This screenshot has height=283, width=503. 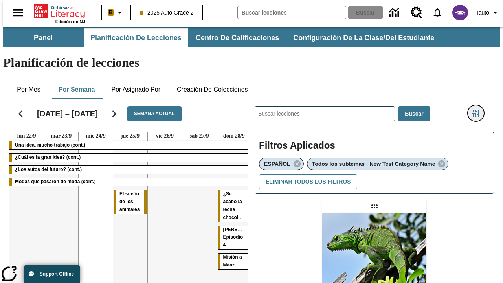 I want to click on button: Abrir el menú lateral, so click(x=18, y=13).